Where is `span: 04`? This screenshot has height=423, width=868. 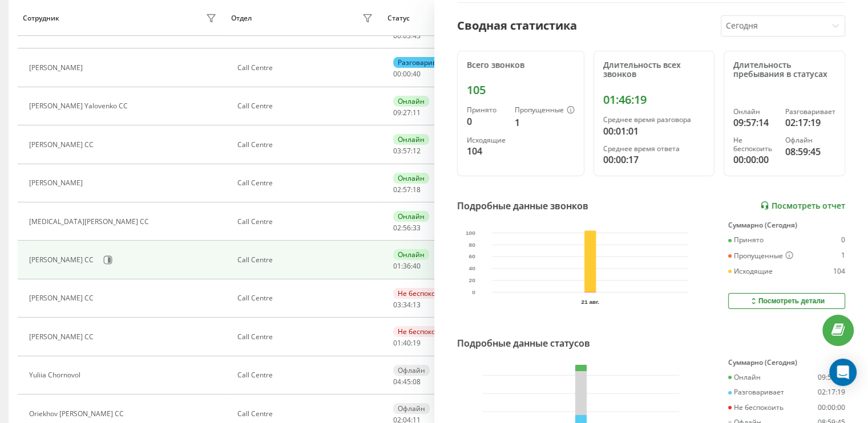
span: 04 is located at coordinates (397, 381).